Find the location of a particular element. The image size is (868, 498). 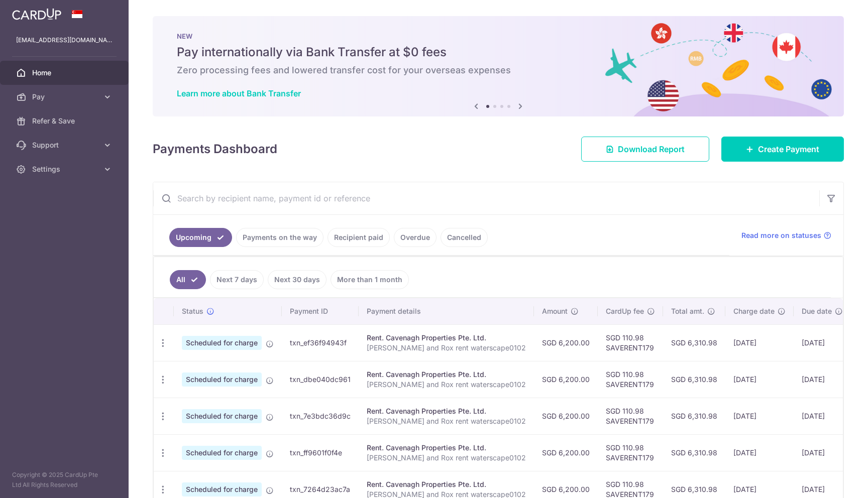

img: CardUp is located at coordinates (37, 14).